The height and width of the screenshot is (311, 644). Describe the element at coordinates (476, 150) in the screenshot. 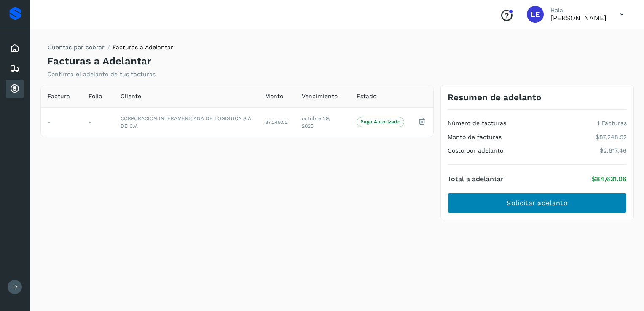

I see `h4: Costo por adelanto` at that location.